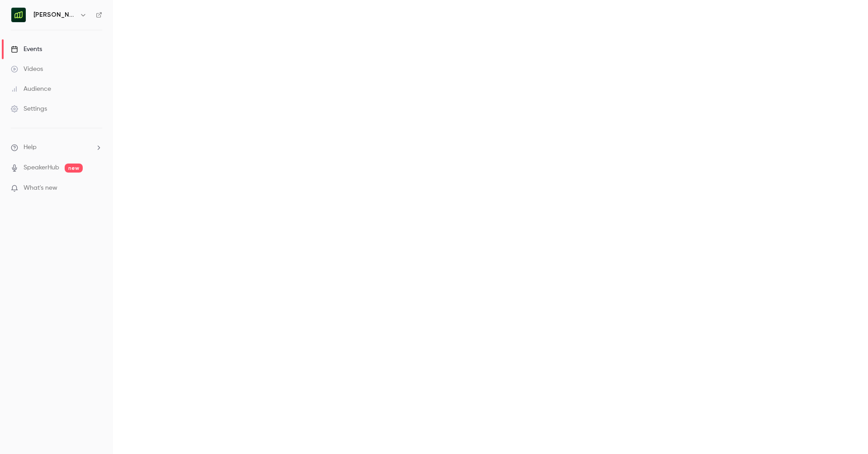 The height and width of the screenshot is (454, 868). I want to click on li: help-dropdown-opener, so click(56, 148).